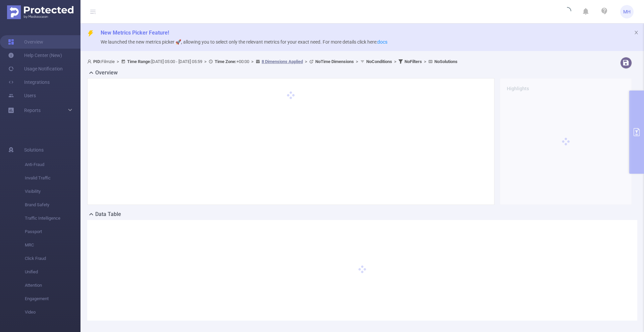  What do you see at coordinates (225, 61) in the screenshot?
I see `b: Time Zone:` at bounding box center [225, 61].